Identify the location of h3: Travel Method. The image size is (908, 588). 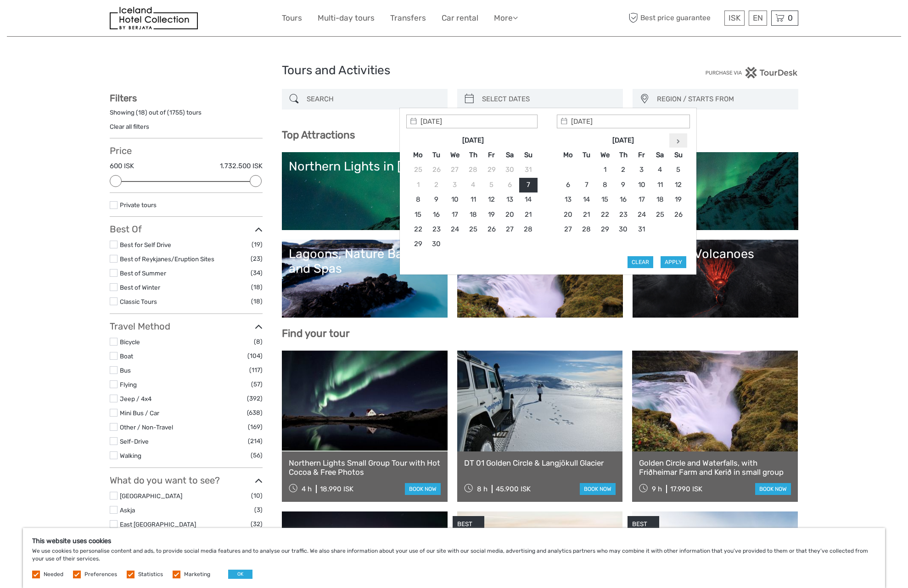
(186, 327).